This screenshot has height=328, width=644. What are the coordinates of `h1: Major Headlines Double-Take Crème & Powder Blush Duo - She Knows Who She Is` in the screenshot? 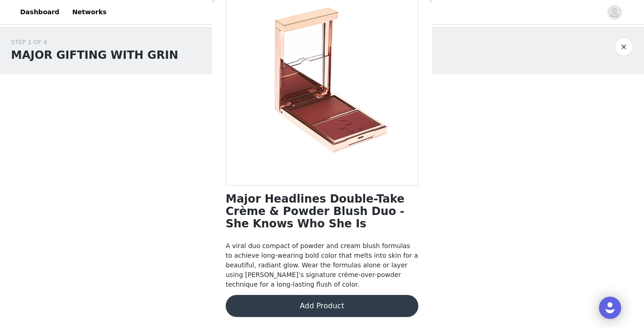 It's located at (322, 211).